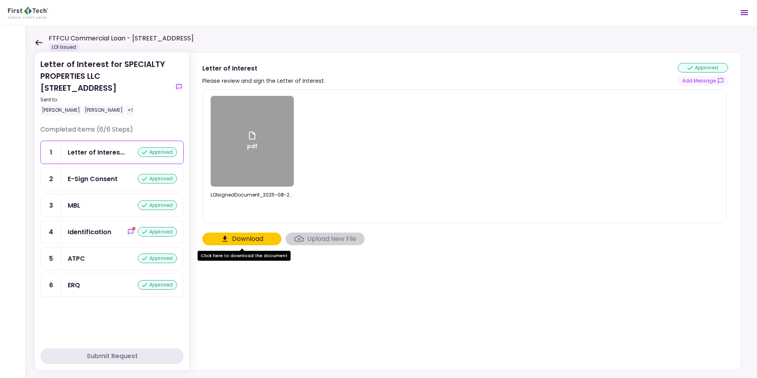 This screenshot has width=757, height=378. What do you see at coordinates (51, 285) in the screenshot?
I see `div: 6` at bounding box center [51, 285].